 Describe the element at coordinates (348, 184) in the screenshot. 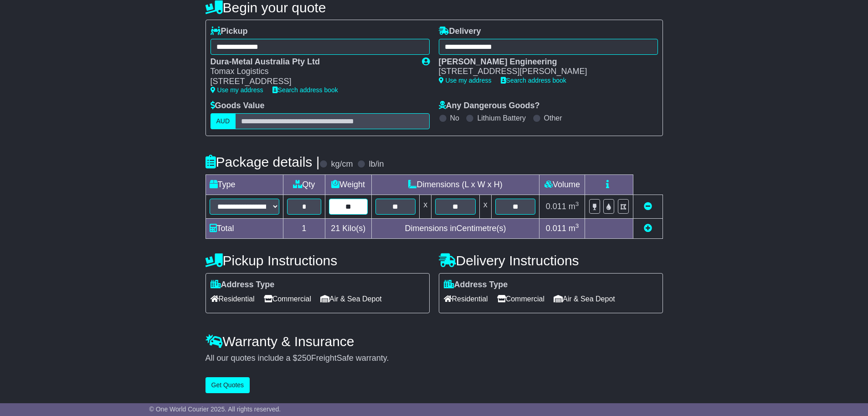

I see `td: Weight` at that location.